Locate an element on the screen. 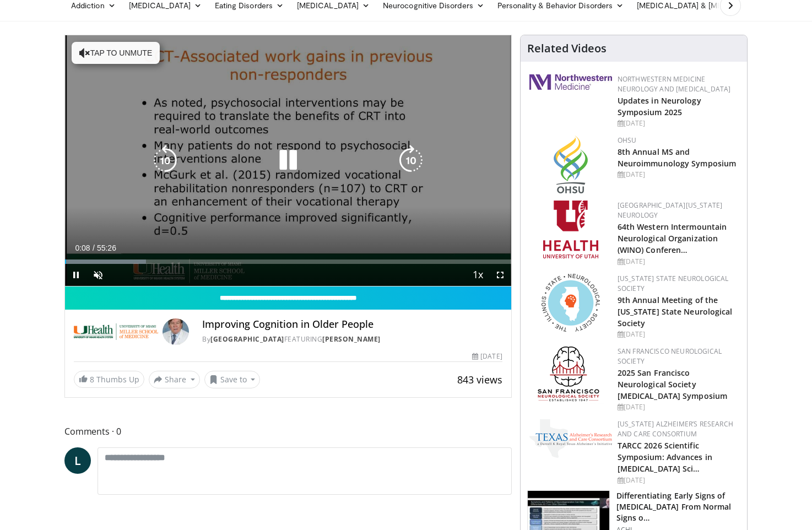 The image size is (812, 530). a: L is located at coordinates (77, 460).